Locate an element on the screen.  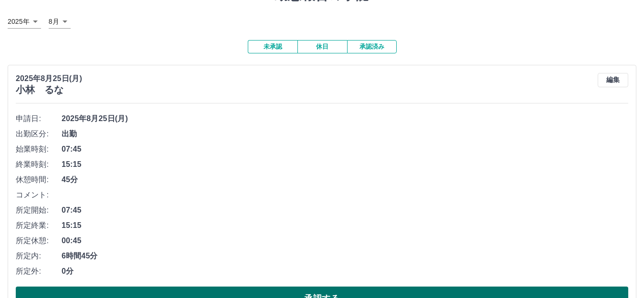
span: 6時間45分 is located at coordinates (345, 256).